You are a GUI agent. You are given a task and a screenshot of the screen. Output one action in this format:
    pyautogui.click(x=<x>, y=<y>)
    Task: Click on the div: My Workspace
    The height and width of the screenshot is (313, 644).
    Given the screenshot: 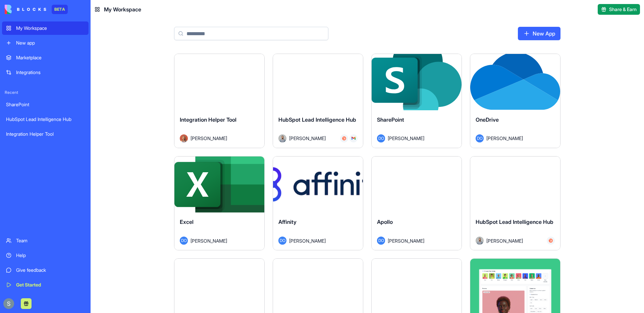 What is the action you would take?
    pyautogui.click(x=50, y=28)
    